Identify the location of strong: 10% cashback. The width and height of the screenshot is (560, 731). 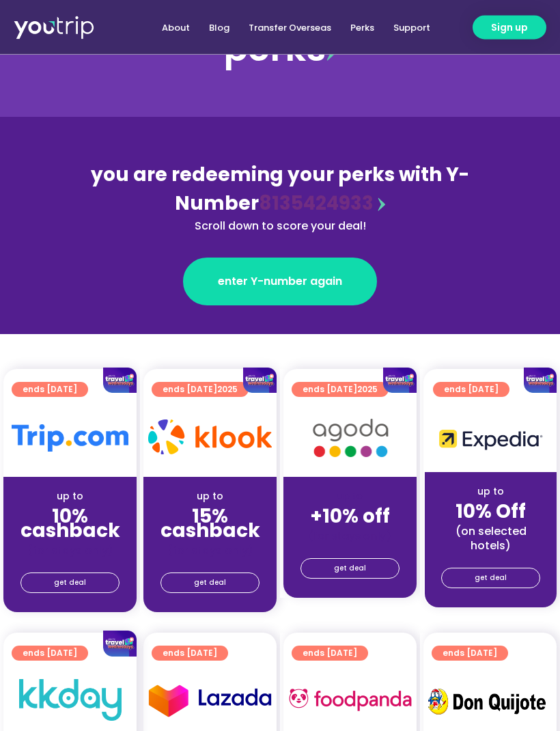
(70, 524).